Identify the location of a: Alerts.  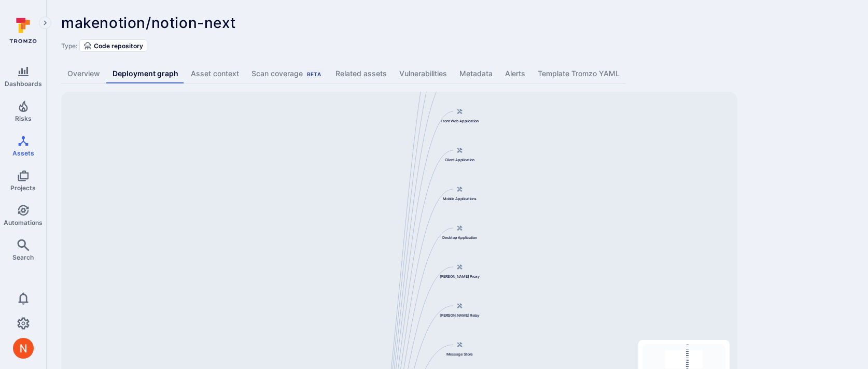
(515, 74).